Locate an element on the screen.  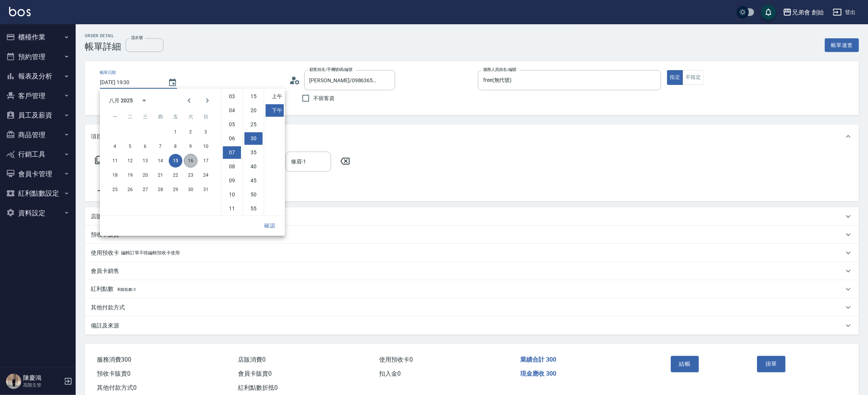
button: 11 is located at coordinates (115, 161).